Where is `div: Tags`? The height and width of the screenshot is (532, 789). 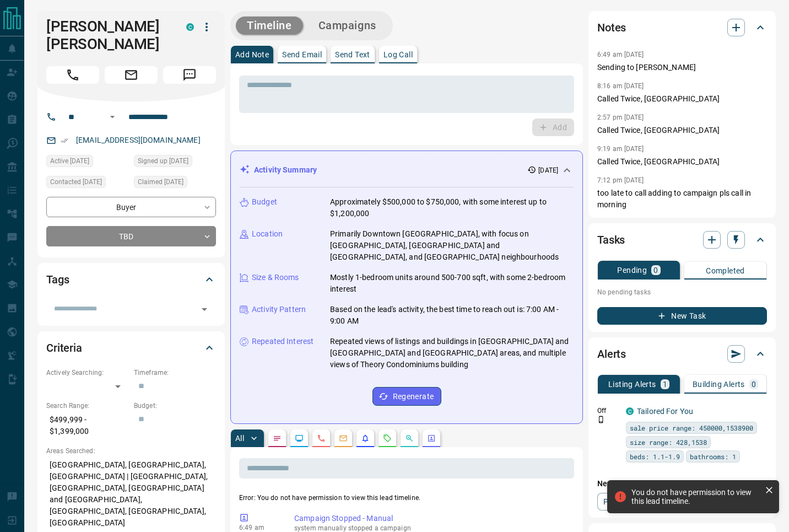
div: Tags is located at coordinates (131, 279).